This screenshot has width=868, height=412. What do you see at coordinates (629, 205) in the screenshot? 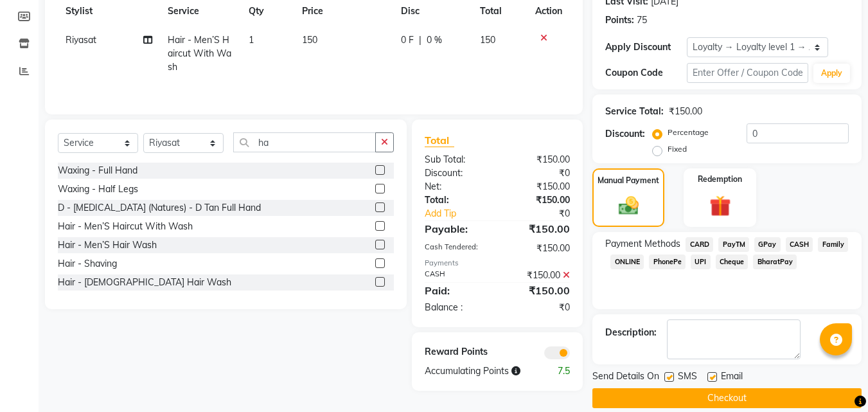
I see `img: _cash.svg` at bounding box center [629, 205].